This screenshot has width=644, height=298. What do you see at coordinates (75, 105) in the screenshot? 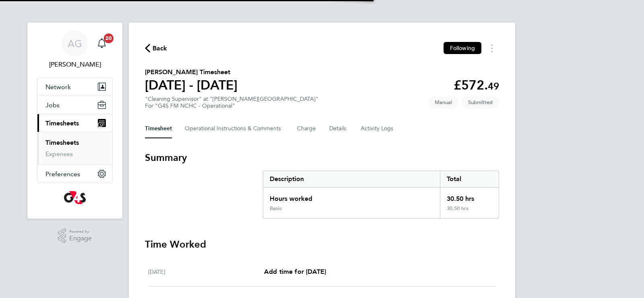
I see `button: Jobs` at bounding box center [75, 105].